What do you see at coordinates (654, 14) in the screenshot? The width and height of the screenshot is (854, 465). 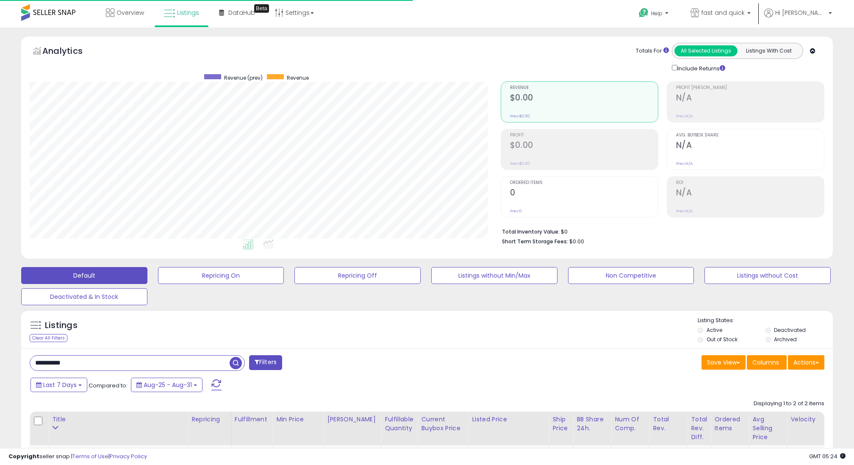 I see `a: Help` at bounding box center [654, 14].